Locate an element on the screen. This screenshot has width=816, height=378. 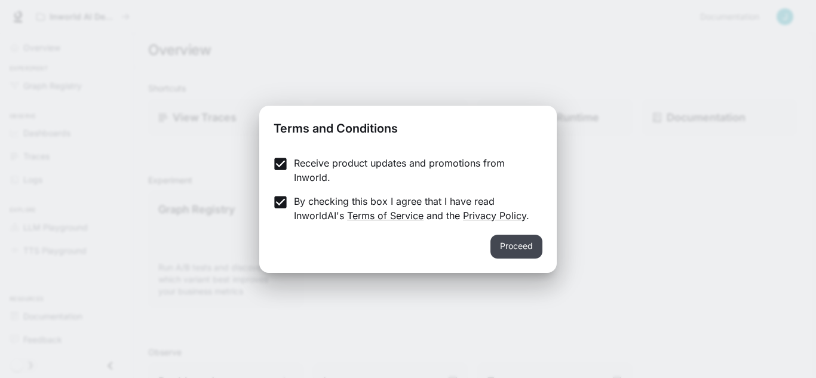
button: Proceed is located at coordinates (516, 247).